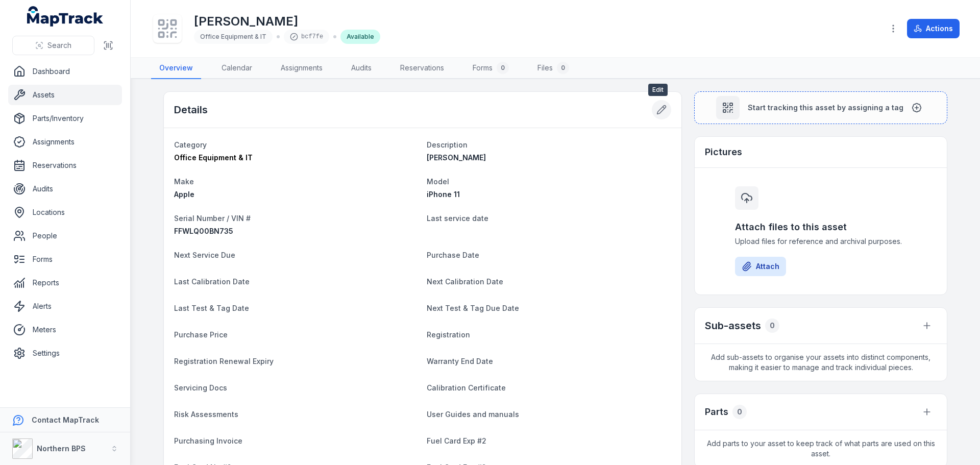  I want to click on span: Edit, so click(658, 90).